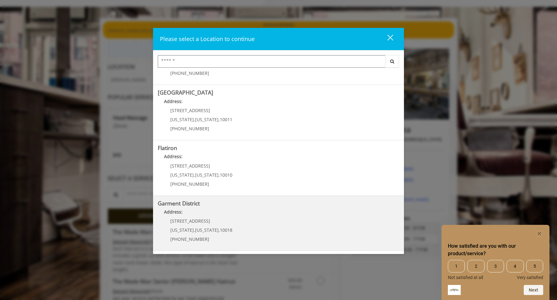 Image resolution: width=557 pixels, height=300 pixels. Describe the element at coordinates (496, 250) in the screenshot. I see `h2: How satisfied are you with our product/service? Select an option from 1 to 5, with 1 being Not sa...` at that location.